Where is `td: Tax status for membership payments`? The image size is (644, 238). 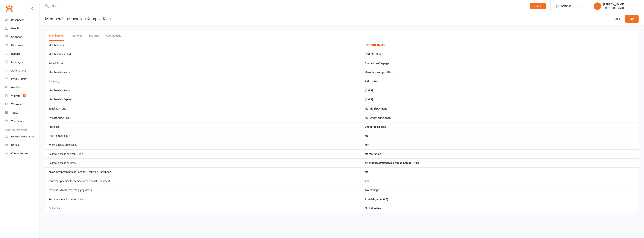 td: Tax status for membership payments is located at coordinates (203, 190).